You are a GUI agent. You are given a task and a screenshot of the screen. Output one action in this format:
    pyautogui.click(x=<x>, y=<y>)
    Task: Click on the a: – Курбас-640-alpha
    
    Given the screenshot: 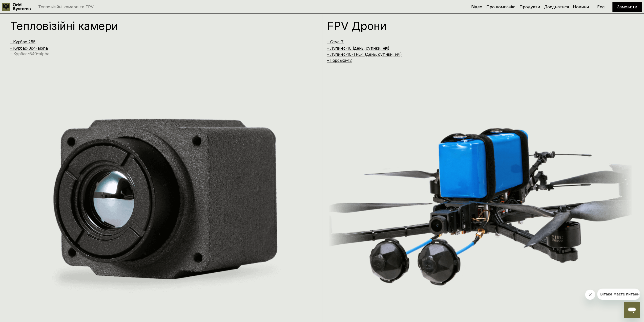 What is the action you would take?
    pyautogui.click(x=29, y=53)
    